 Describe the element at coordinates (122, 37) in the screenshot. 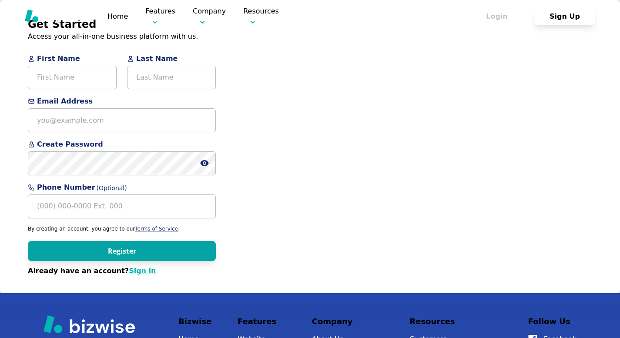

I see `p: Access your all-in-one business platform with us.` at that location.